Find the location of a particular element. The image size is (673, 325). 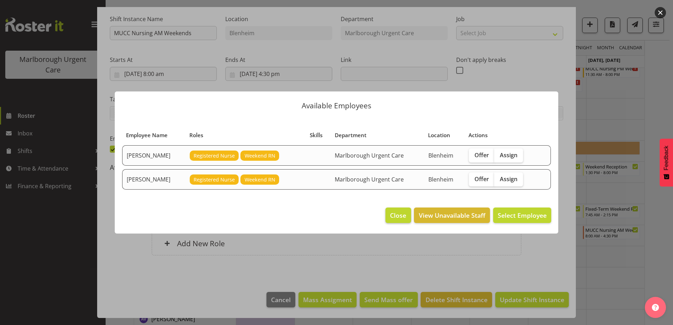

p: Available Employees is located at coordinates (337, 106).